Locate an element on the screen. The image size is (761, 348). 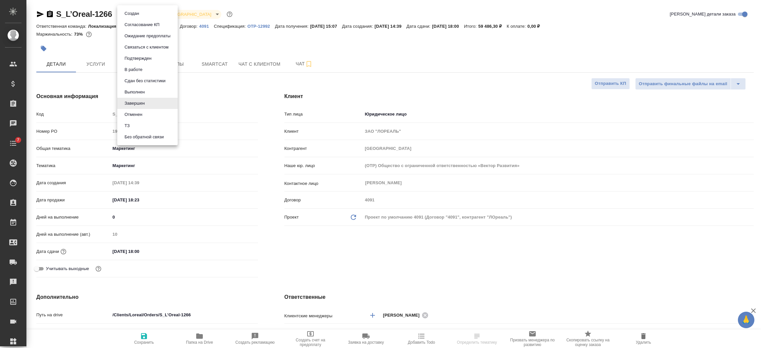
button: Отменен is located at coordinates (134, 115).